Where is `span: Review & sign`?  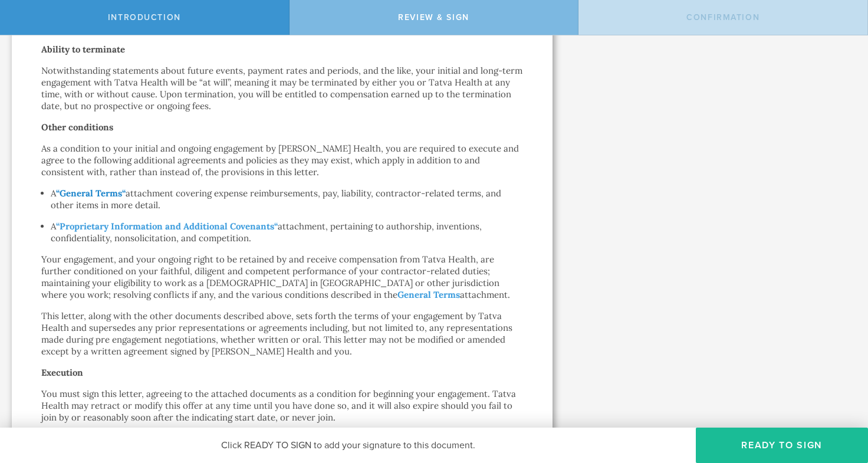 span: Review & sign is located at coordinates (433, 17).